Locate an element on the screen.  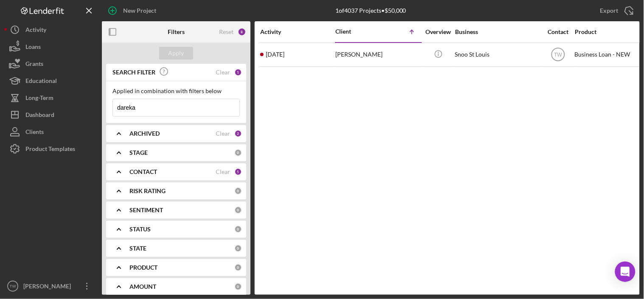
a: Clients is located at coordinates (51, 132).